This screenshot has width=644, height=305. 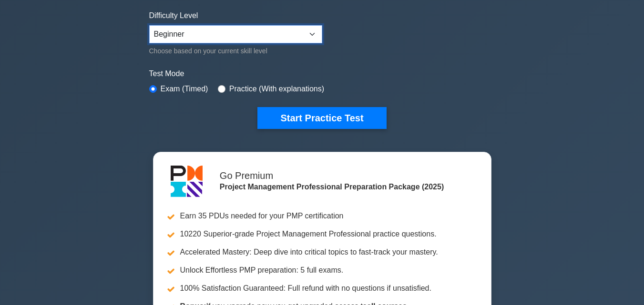 What do you see at coordinates (322, 118) in the screenshot?
I see `button: Start Practice Test` at bounding box center [322, 118].